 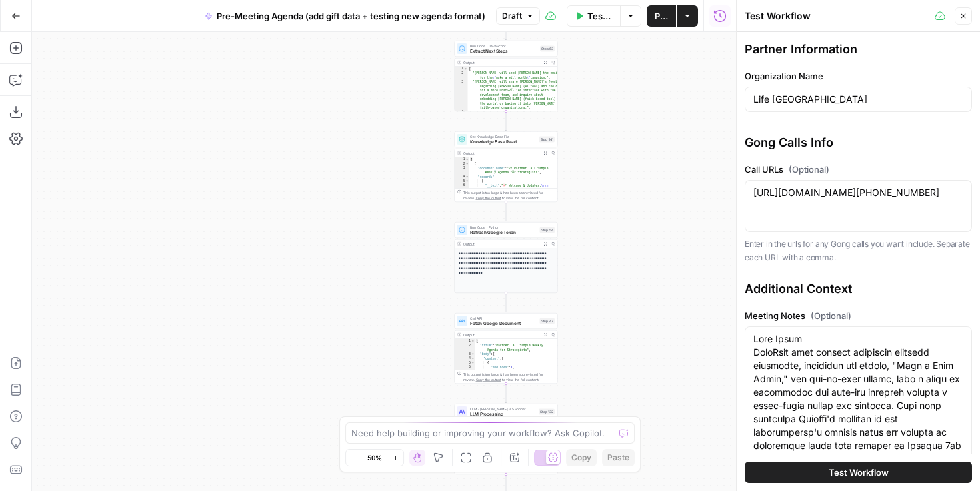 What do you see at coordinates (504, 233) in the screenshot?
I see `span: Refresh Google Token` at bounding box center [504, 233].